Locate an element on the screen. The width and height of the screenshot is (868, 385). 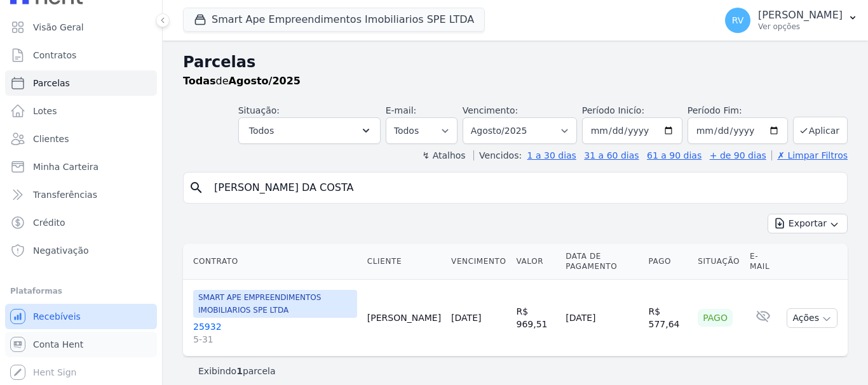
a: 31 a 60 dias is located at coordinates (611, 156).